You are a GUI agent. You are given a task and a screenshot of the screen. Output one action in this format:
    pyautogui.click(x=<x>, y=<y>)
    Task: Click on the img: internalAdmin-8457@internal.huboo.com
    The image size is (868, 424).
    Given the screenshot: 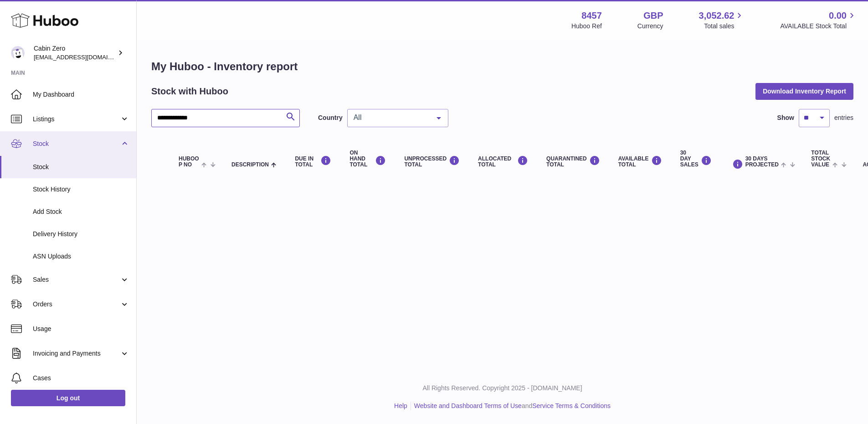 What is the action you would take?
    pyautogui.click(x=18, y=53)
    